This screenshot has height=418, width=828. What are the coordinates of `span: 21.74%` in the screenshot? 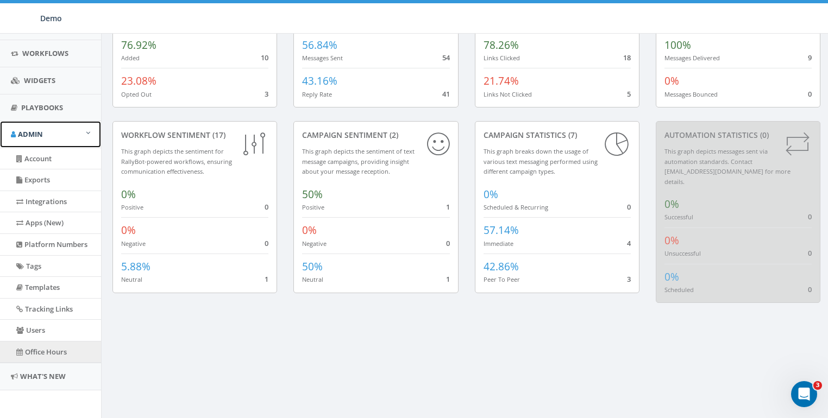 It's located at (501, 81).